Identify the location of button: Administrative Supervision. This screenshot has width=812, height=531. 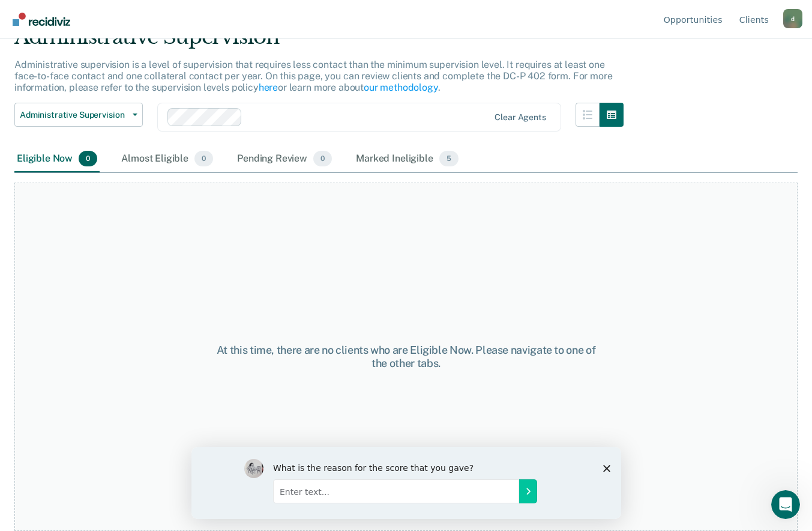
(79, 115).